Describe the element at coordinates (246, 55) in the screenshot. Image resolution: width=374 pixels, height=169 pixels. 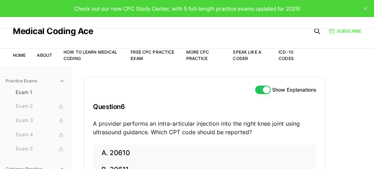
I see `a: Speak Like a Coder` at that location.